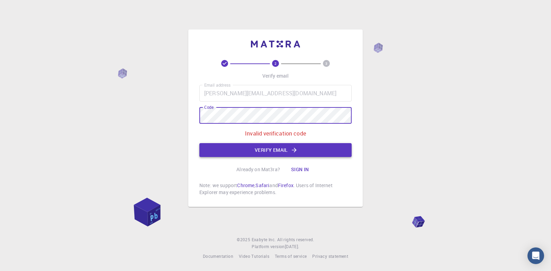 The width and height of the screenshot is (551, 271). I want to click on p: Verify email, so click(276, 76).